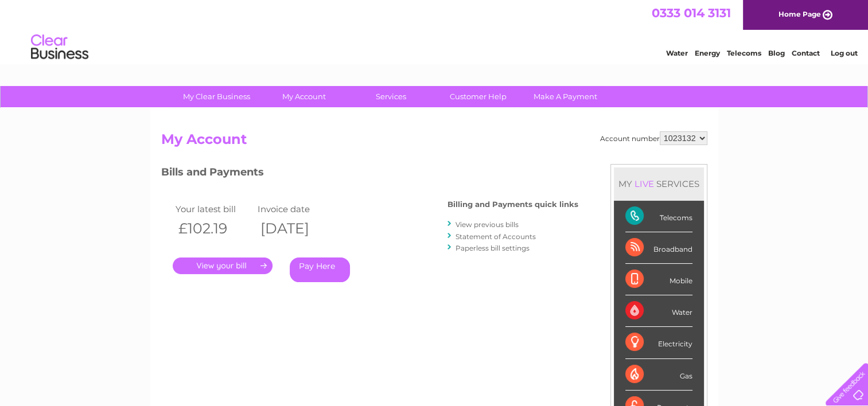  I want to click on a: View previous bills, so click(487, 224).